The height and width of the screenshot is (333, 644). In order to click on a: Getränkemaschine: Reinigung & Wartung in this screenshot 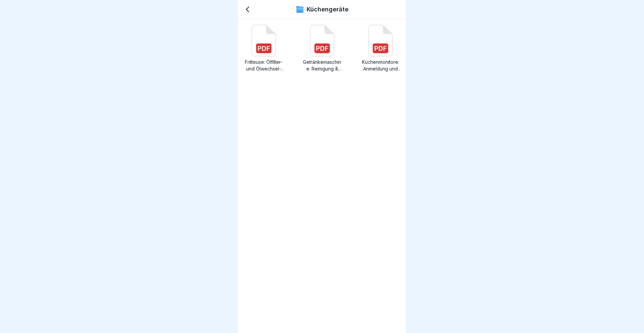, I will do `click(322, 48)`.